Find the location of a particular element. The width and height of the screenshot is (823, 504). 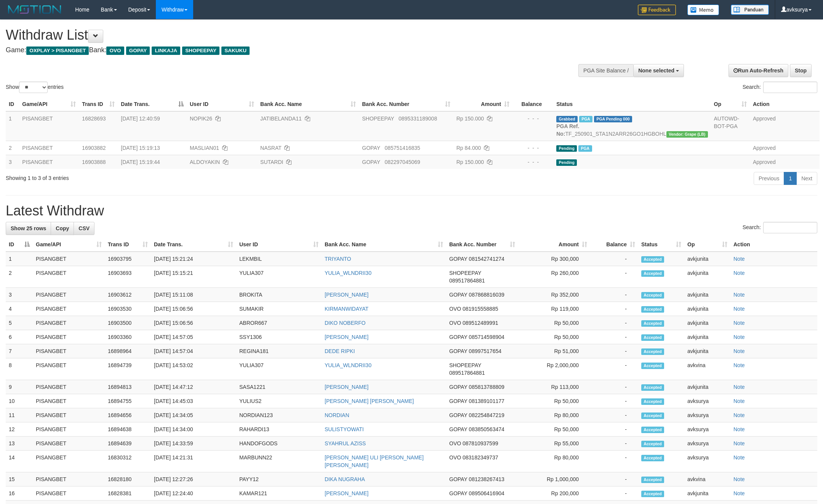

span: Copy 089512489991 to clipboard is located at coordinates (480, 323).